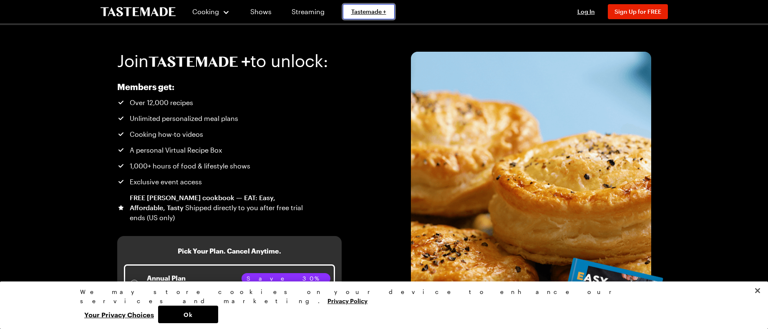 This screenshot has height=329, width=768. I want to click on button: Log In, so click(586, 12).